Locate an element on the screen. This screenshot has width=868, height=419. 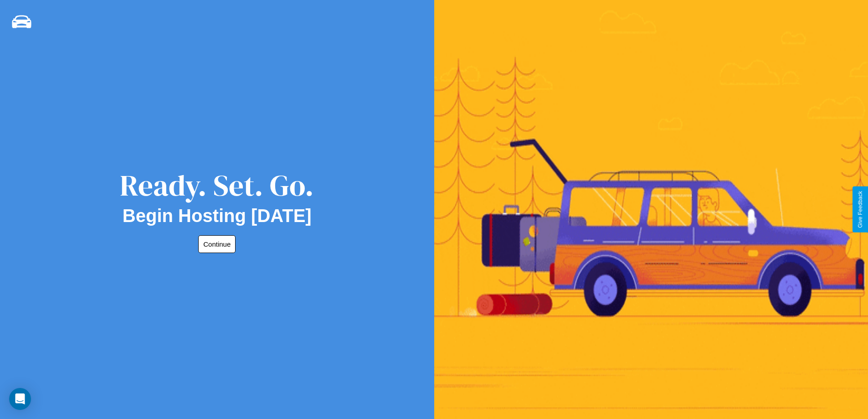
button: Continue is located at coordinates (217, 244).